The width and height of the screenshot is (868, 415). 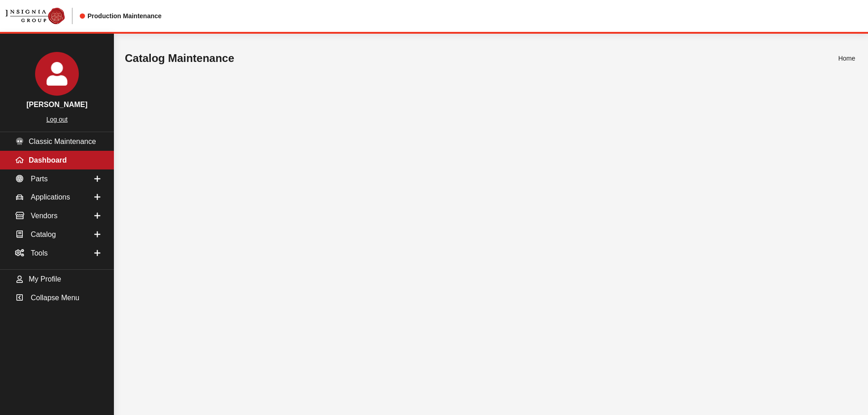 What do you see at coordinates (50, 196) in the screenshot?
I see `span: Applications` at bounding box center [50, 196].